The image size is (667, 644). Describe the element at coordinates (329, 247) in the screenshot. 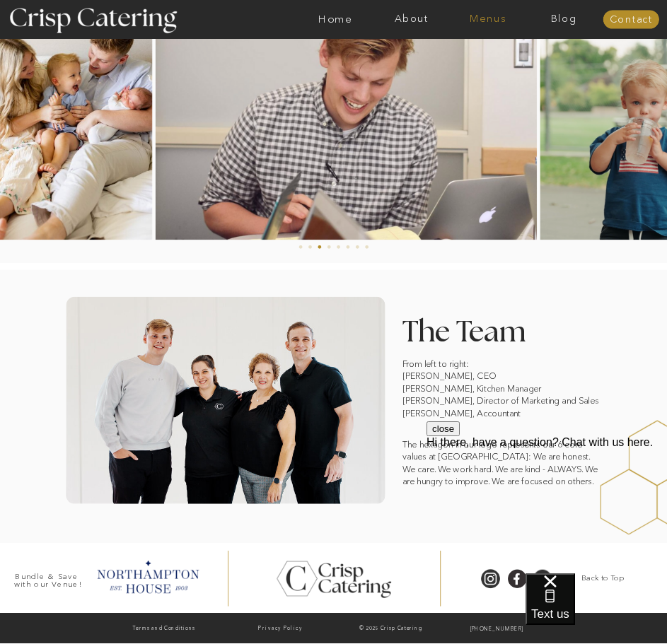

I see `li: Page dot 4` at that location.